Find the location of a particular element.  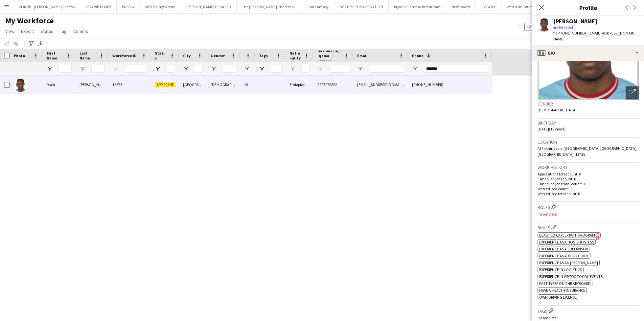

input: Workforce ID Filter Input is located at coordinates (135, 69).